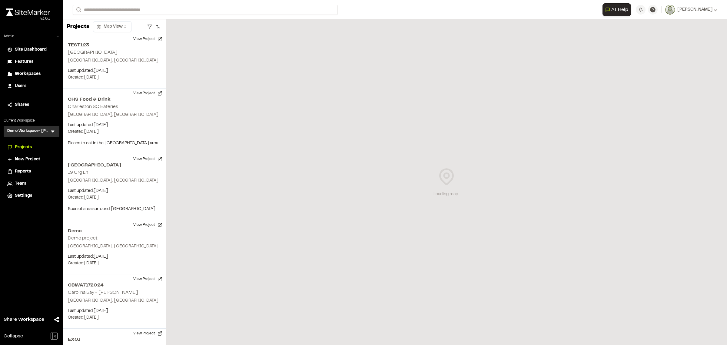 Image resolution: width=727 pixels, height=345 pixels. What do you see at coordinates (78, 27) in the screenshot?
I see `p: Projects` at bounding box center [78, 27].